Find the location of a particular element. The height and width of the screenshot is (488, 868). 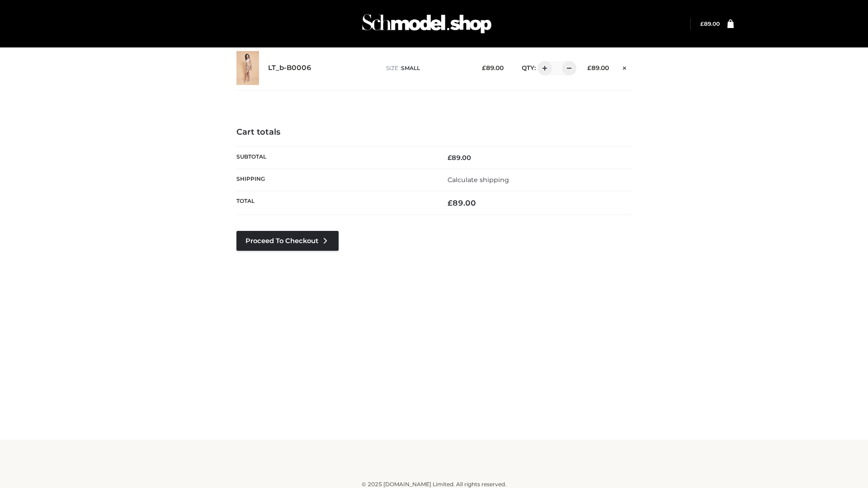

img: Schmodel Admin 964 is located at coordinates (427, 24).